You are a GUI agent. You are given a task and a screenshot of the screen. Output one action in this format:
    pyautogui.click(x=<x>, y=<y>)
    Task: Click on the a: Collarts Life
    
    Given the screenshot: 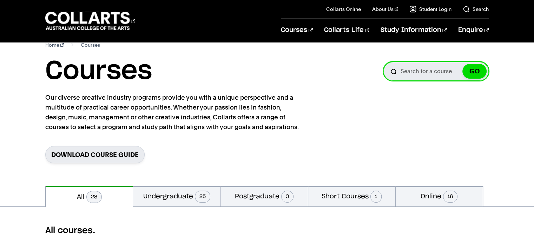 What is the action you would take?
    pyautogui.click(x=347, y=30)
    